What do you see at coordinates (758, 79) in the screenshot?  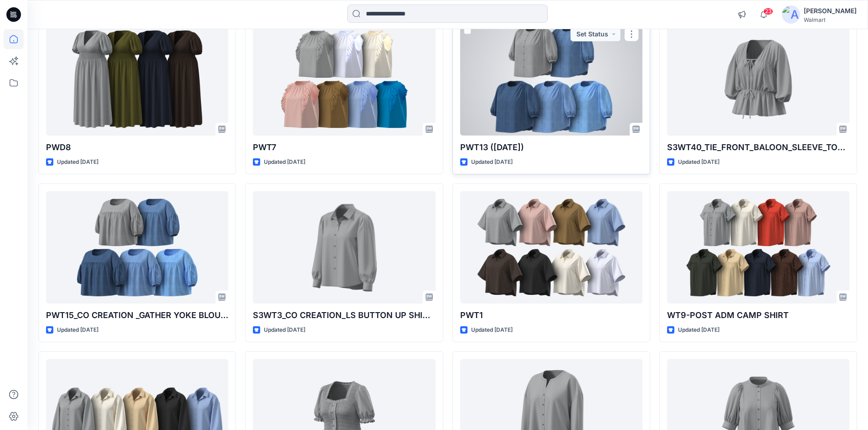 I see `a: S3WT40_TIE_FRONT_BALOON_SLEEVE_TOP (15-09-2025 )` at bounding box center [758, 79].